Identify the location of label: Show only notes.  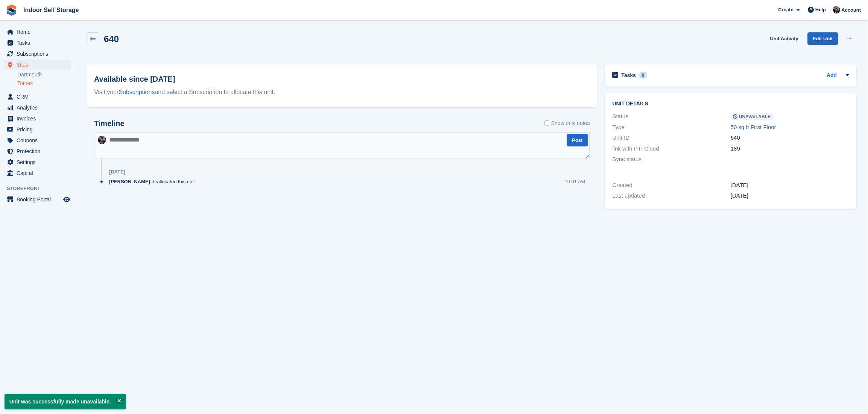
(567, 123).